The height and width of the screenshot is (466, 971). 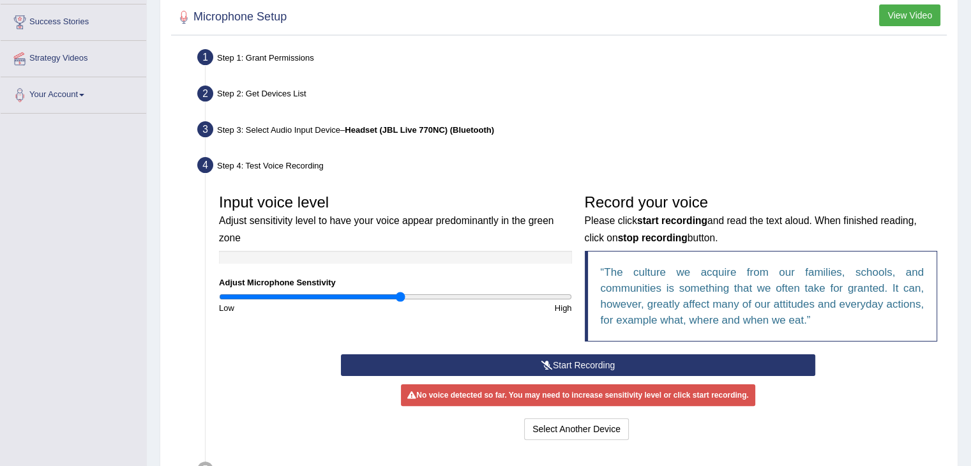 I want to click on small: Please click and read the text aloud. When finished reading, click on button., so click(x=751, y=229).